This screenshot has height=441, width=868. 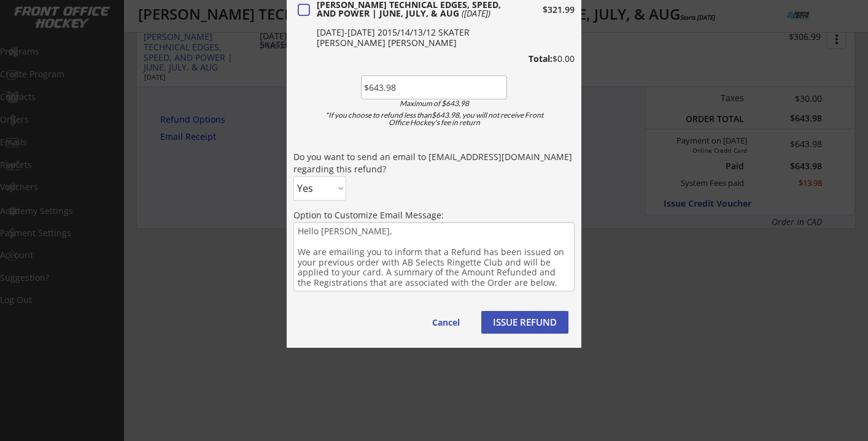 I want to click on div: $321.99, so click(x=541, y=10).